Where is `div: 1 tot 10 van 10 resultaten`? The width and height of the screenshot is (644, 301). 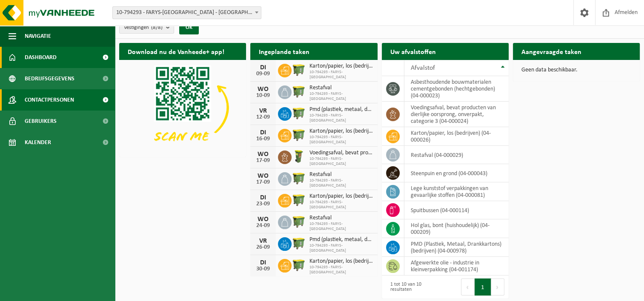
div: 1 tot 10 van 10 resultaten is located at coordinates (413, 287).